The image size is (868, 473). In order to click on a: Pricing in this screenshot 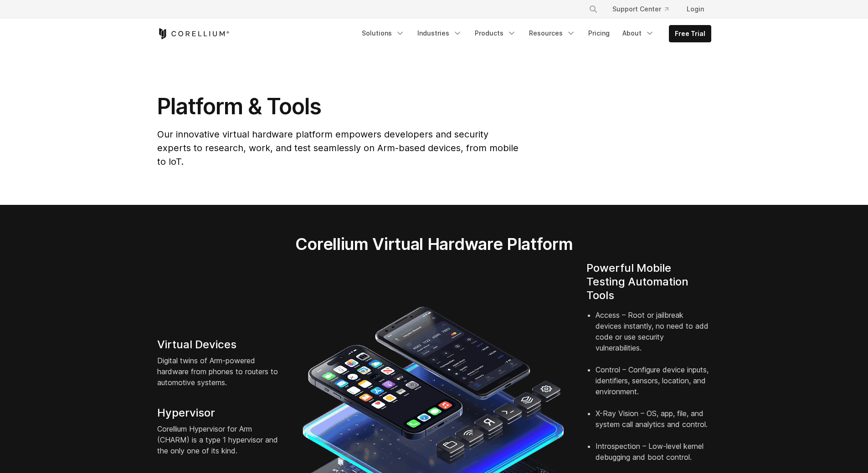, I will do `click(598, 33)`.